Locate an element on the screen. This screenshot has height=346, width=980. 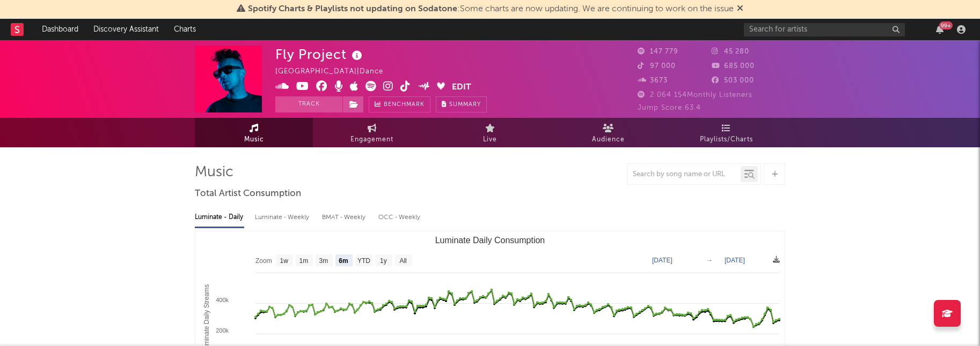
input: Search by song name or URL is located at coordinates (684, 175).